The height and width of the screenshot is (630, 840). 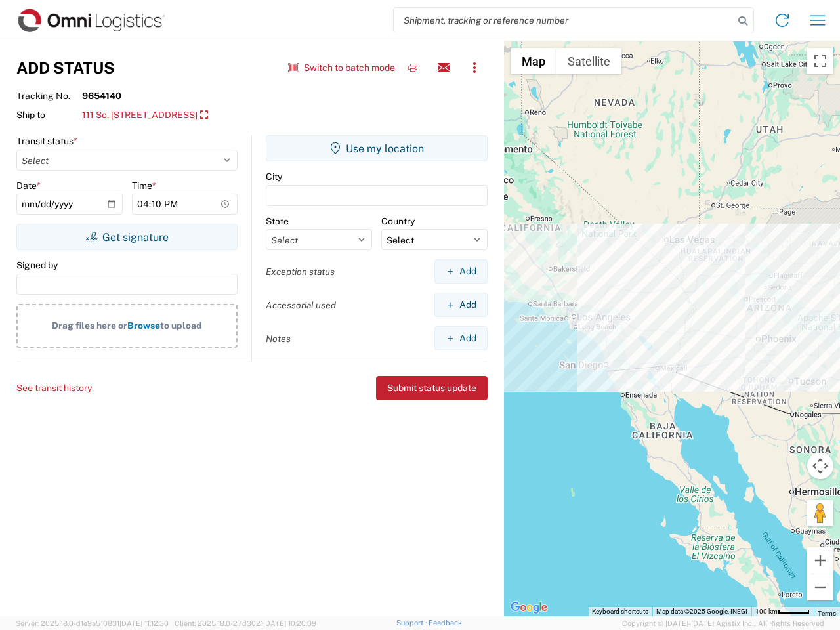 What do you see at coordinates (397, 221) in the screenshot?
I see `label: Country` at bounding box center [397, 221].